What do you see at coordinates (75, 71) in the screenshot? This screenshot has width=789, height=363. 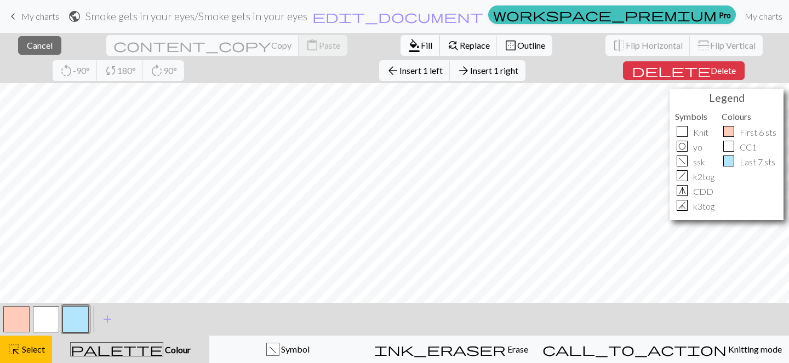 I see `button: -90°` at bounding box center [75, 71].